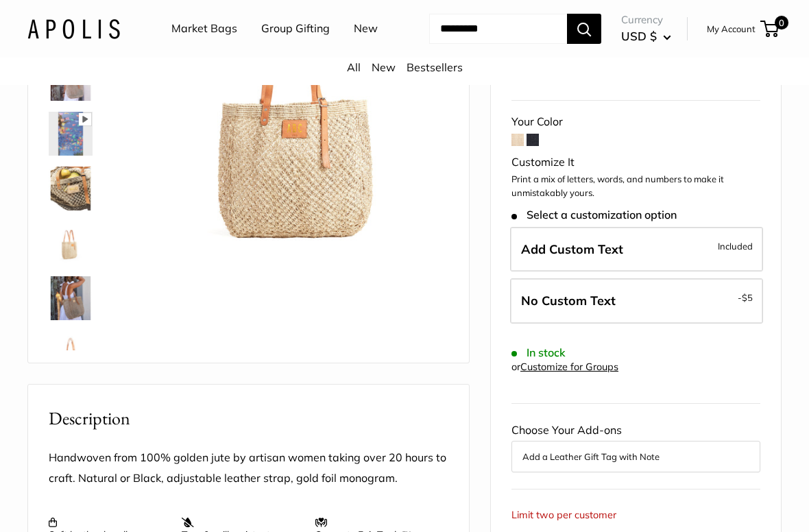 The image size is (809, 532). I want to click on div: or, so click(565, 366).